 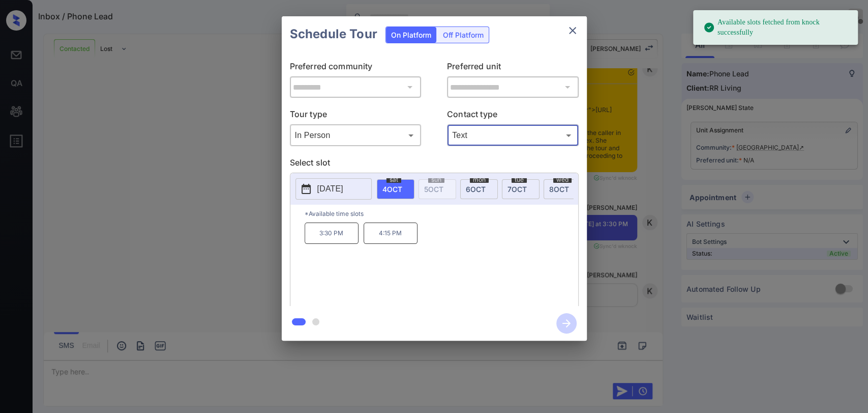 I want to click on button: close, so click(x=572, y=30).